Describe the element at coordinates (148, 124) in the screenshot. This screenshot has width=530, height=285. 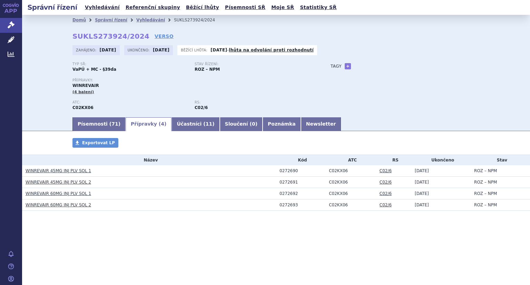
I see `a: Přípravky (4)` at that location.